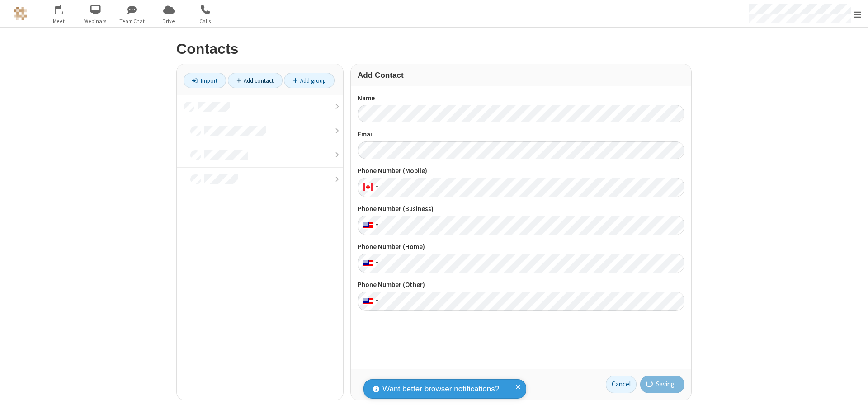 This screenshot has height=414, width=868. What do you see at coordinates (520, 285) in the screenshot?
I see `label: Phone Number (Other)` at bounding box center [520, 285].